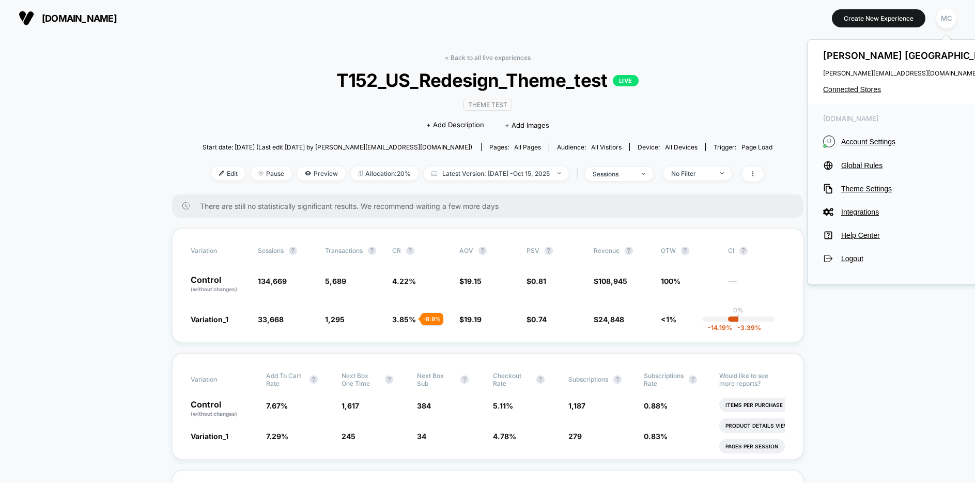 The height and width of the screenshot is (483, 975). I want to click on div: No Filter, so click(692, 173).